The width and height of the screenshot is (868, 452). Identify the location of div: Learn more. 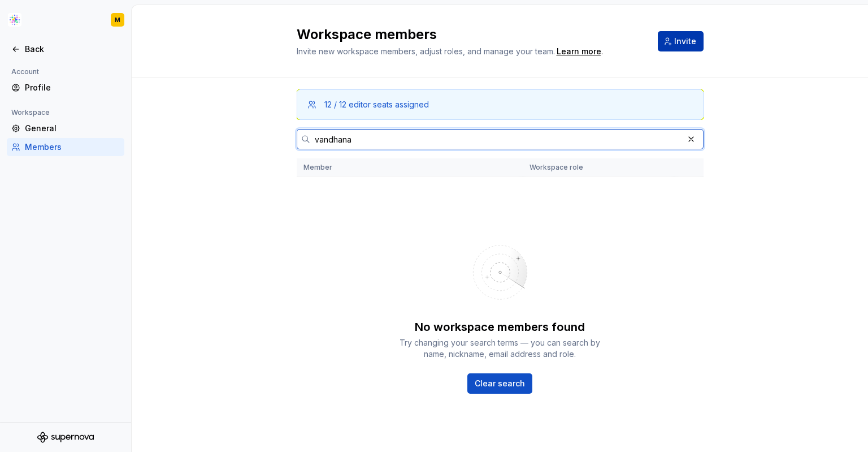
(579, 51).